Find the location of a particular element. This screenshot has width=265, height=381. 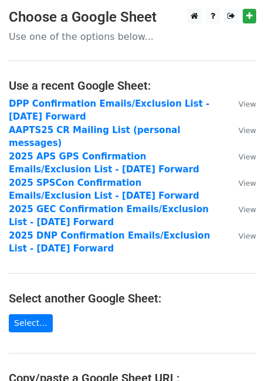

a: AAPTS25 CR Mailing List (personal messages) is located at coordinates (94, 137).